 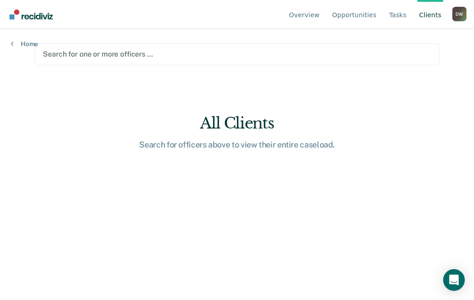 What do you see at coordinates (460, 14) in the screenshot?
I see `button: Profile dropdown button` at bounding box center [460, 14].